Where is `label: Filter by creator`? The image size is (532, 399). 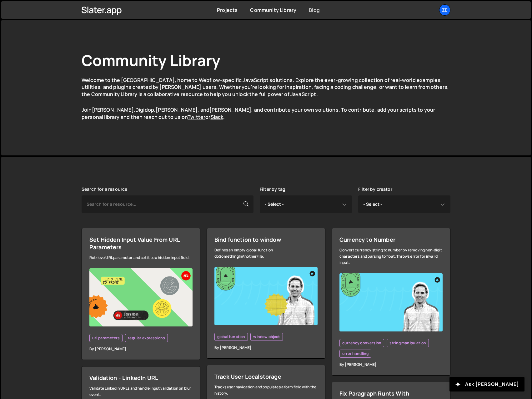
label: Filter by creator is located at coordinates (375, 189).